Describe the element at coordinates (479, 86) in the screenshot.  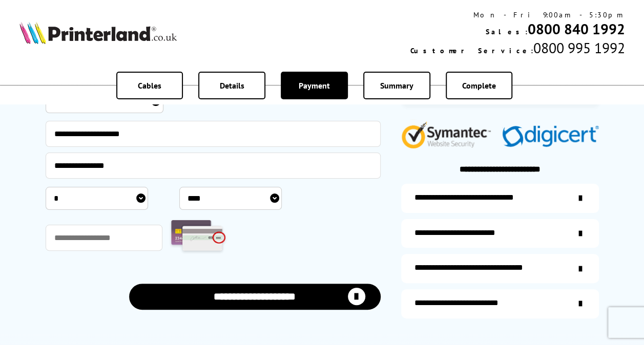
I see `span: Complete` at that location.